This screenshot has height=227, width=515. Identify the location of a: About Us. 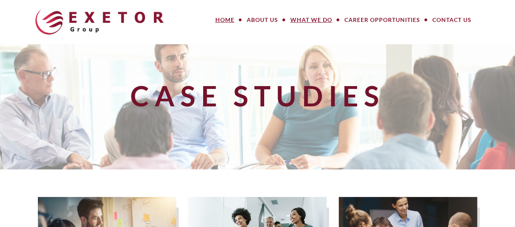
(262, 20).